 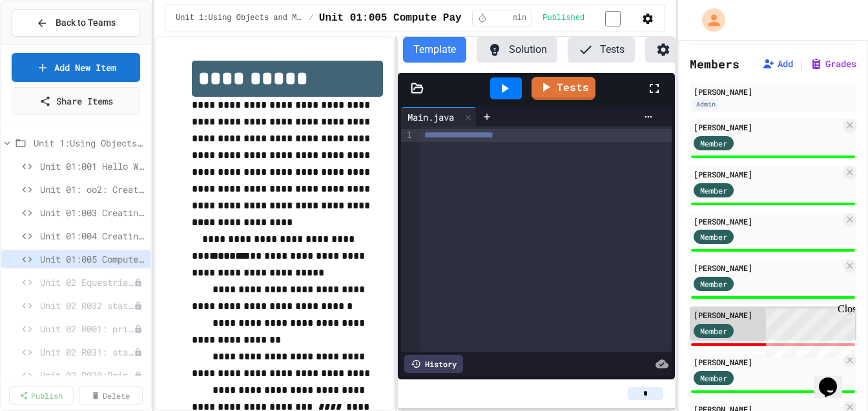 What do you see at coordinates (520, 18) in the screenshot?
I see `span: min` at bounding box center [520, 18].